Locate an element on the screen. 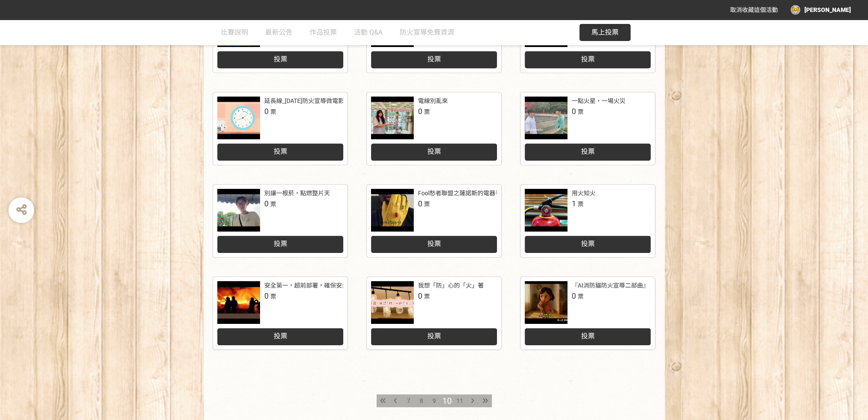 The height and width of the screenshot is (420, 868). div: 別讓一根菸，點燃整片天 is located at coordinates (297, 193).